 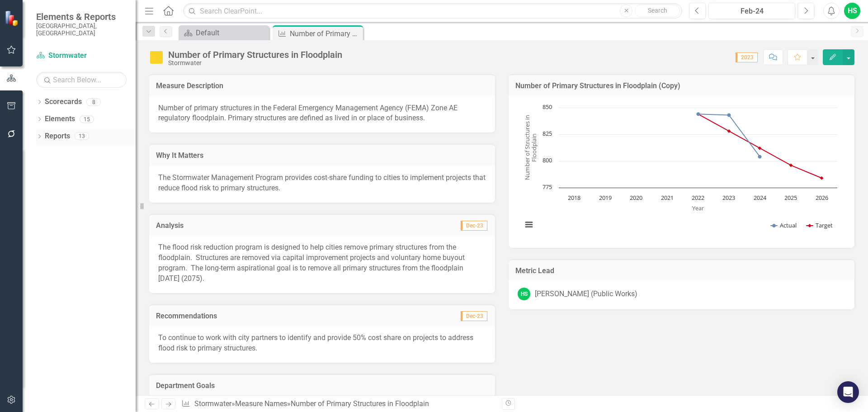 I want to click on text: 2023, so click(x=728, y=198).